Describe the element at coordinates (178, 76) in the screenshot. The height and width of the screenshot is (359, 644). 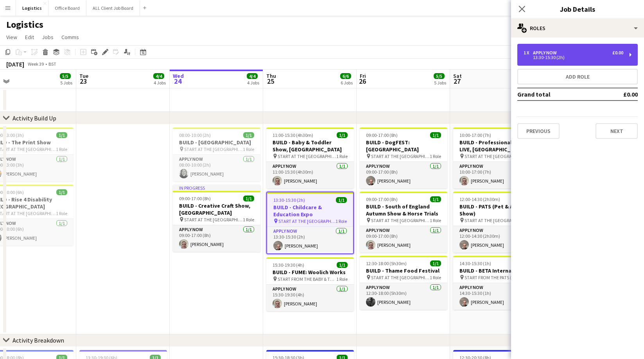
I see `span: Wed` at that location.